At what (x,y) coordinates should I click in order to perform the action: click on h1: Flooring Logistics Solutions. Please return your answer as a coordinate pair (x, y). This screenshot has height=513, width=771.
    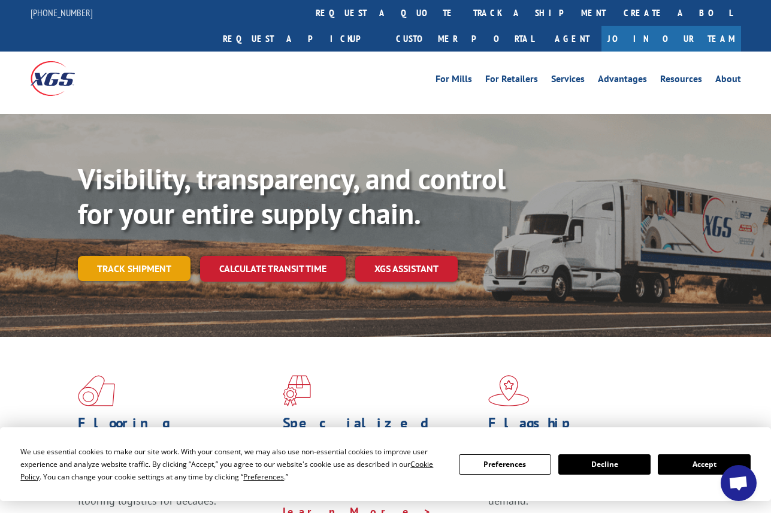
    Looking at the image, I should click on (175, 440).